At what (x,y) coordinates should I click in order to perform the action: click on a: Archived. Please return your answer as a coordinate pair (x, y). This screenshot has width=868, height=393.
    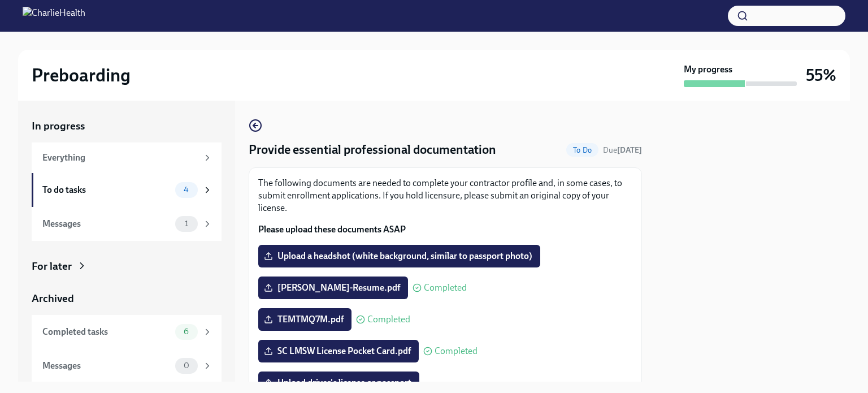
    Looking at the image, I should click on (126, 299).